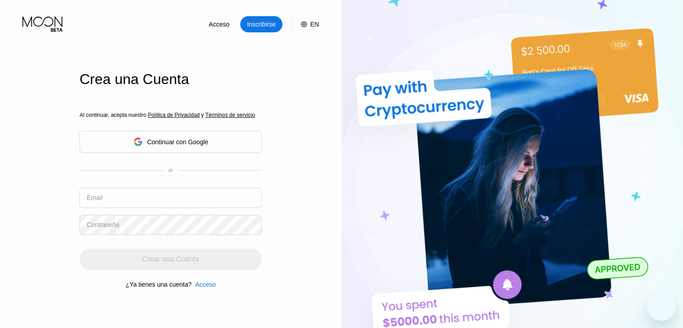 This screenshot has height=328, width=683. I want to click on div: Contraseña, so click(103, 224).